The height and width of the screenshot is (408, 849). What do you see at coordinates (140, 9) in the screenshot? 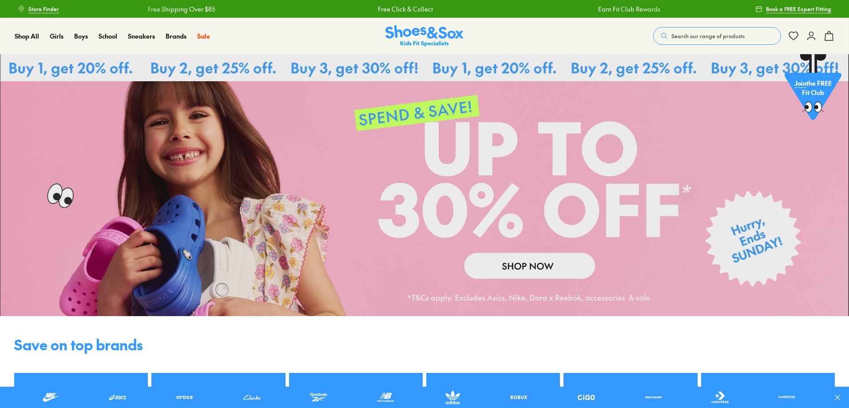
I see `a: Free Shipping Over $85` at bounding box center [140, 9].